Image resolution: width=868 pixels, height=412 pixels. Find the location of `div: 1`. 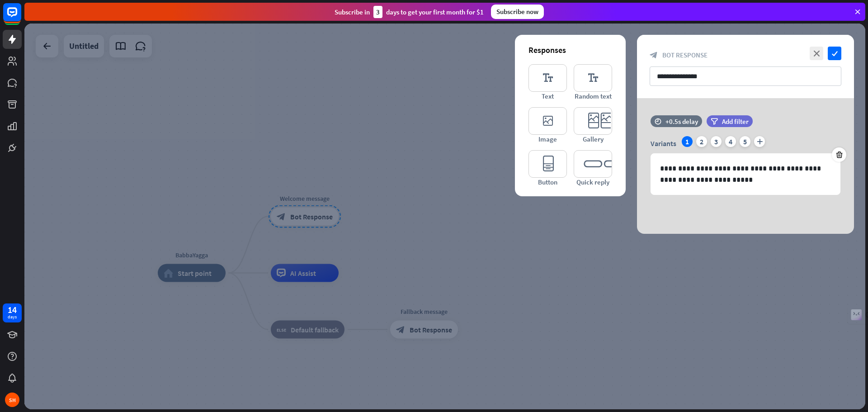

div: 1 is located at coordinates (687, 142).